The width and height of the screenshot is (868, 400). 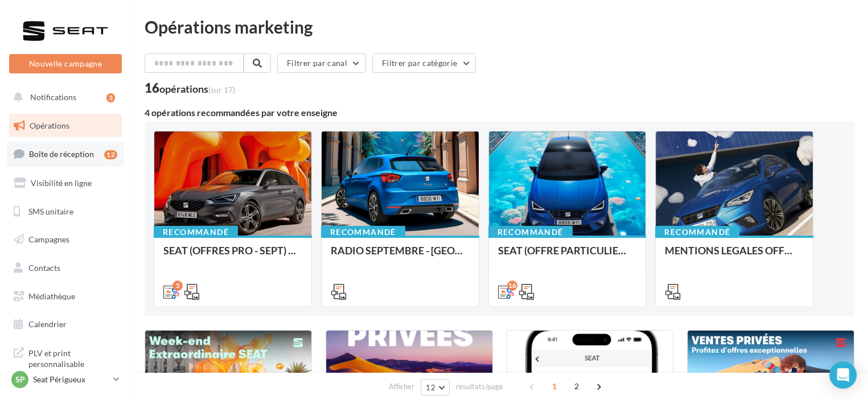 I want to click on span: Contacts, so click(x=44, y=267).